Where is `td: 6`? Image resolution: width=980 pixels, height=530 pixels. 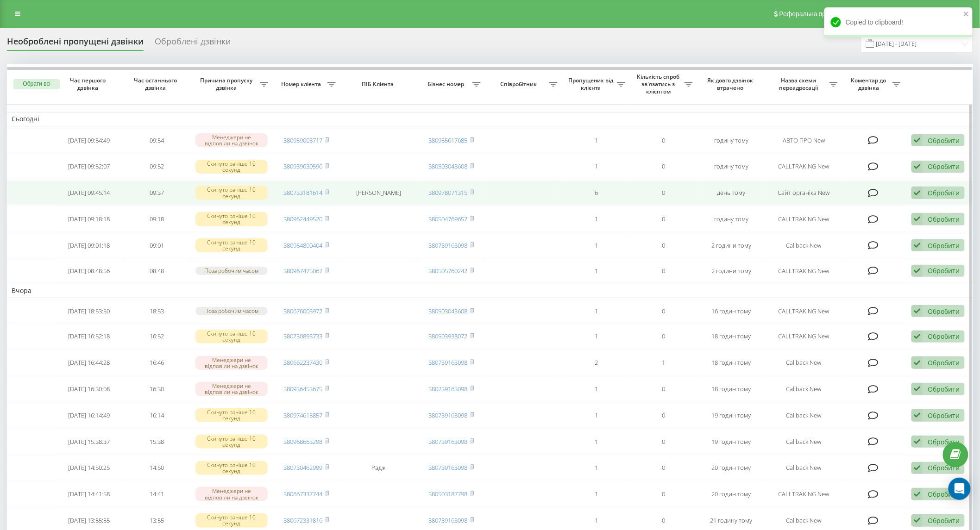
td: 6 is located at coordinates (596, 193).